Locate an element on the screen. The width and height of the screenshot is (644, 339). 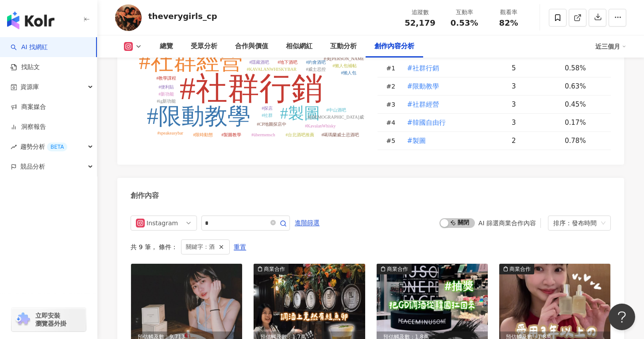
div: 創作內容 is located at coordinates (145, 196).